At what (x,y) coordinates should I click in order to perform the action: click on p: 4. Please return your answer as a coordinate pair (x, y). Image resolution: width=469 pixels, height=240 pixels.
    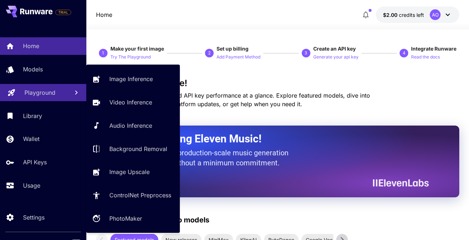
    Looking at the image, I should click on (404, 53).